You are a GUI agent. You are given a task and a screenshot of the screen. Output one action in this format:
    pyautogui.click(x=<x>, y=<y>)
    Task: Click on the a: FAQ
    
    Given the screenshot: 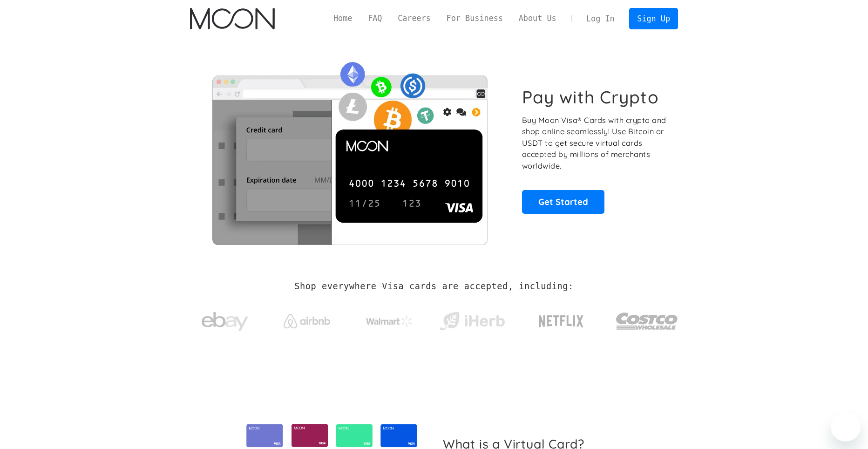 What is the action you would take?
    pyautogui.click(x=375, y=18)
    